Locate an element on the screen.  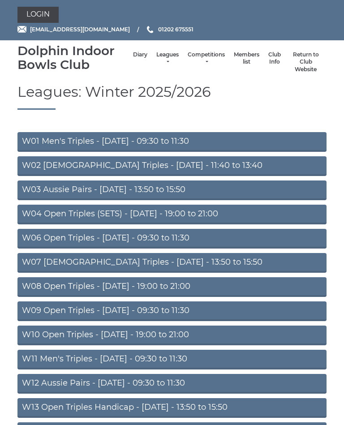
span: 01202 675551 is located at coordinates (176, 29).